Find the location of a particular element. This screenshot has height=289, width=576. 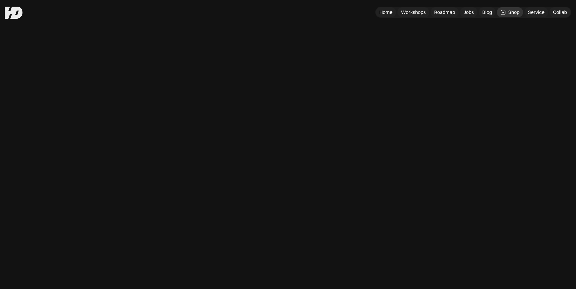

div: Workshops is located at coordinates (413, 12).